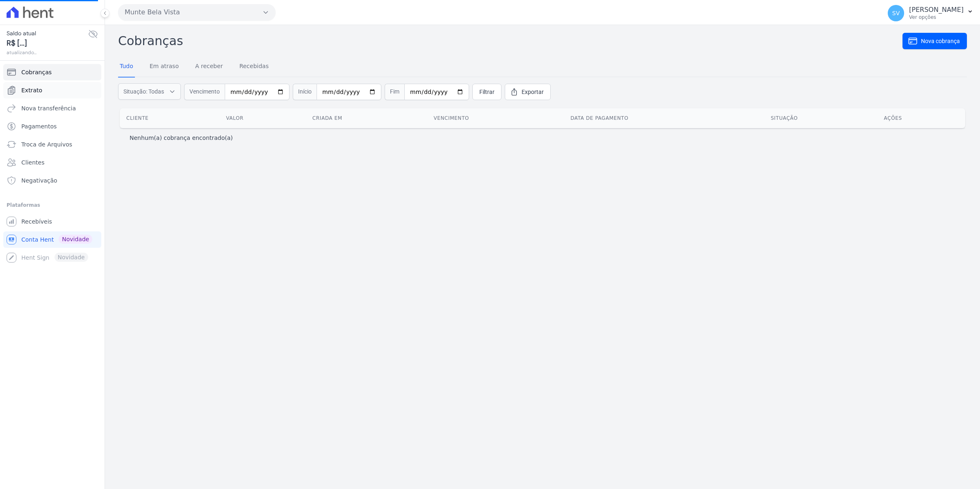  I want to click on span: Vencimento, so click(204, 92).